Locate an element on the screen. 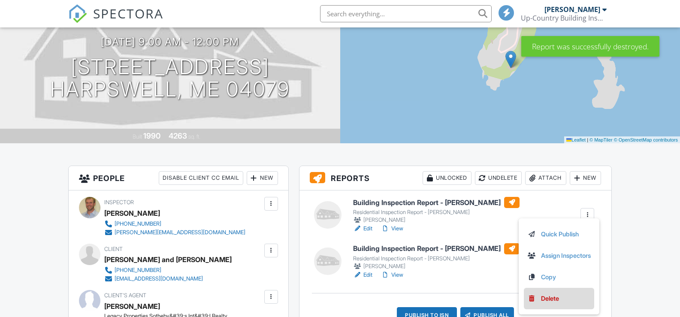  div: Undelete is located at coordinates (498, 178).